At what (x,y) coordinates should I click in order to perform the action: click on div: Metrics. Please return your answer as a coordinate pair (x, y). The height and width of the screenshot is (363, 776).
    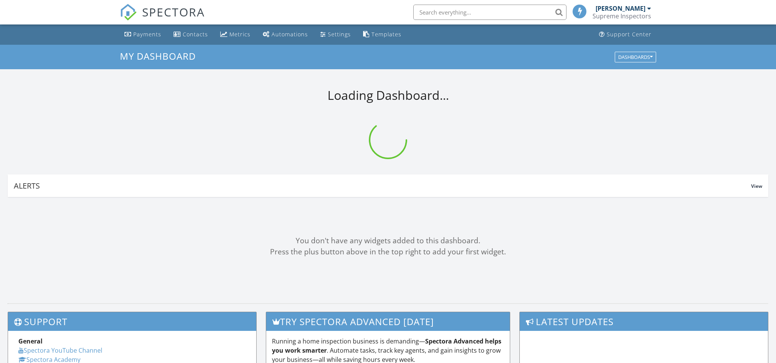
    Looking at the image, I should click on (240, 34).